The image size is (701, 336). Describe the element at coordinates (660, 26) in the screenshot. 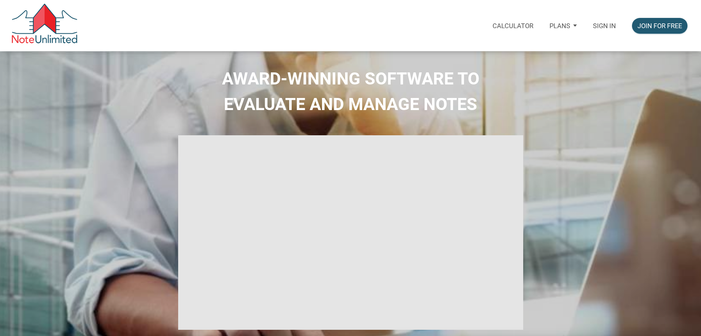

I see `button: Join for free` at that location.